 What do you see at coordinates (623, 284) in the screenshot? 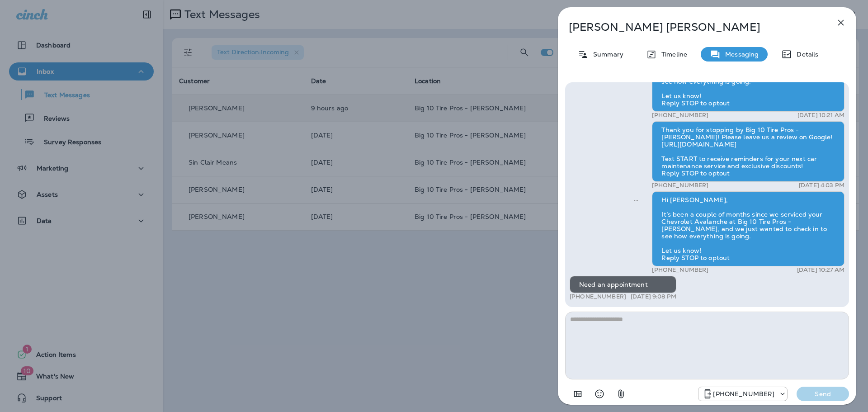
I see `div: Need an appointment` at bounding box center [623, 284].